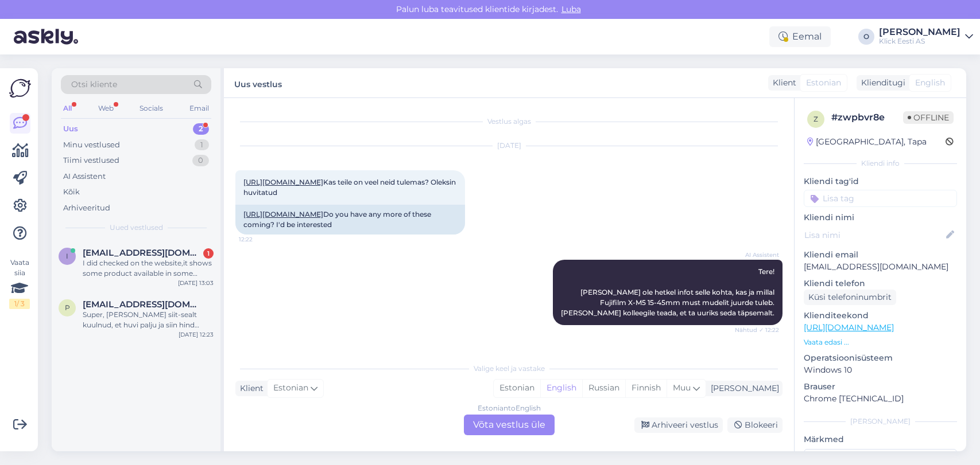 The width and height of the screenshot is (980, 465). What do you see at coordinates (880, 198) in the screenshot?
I see `input: Lisa tag` at bounding box center [880, 198].